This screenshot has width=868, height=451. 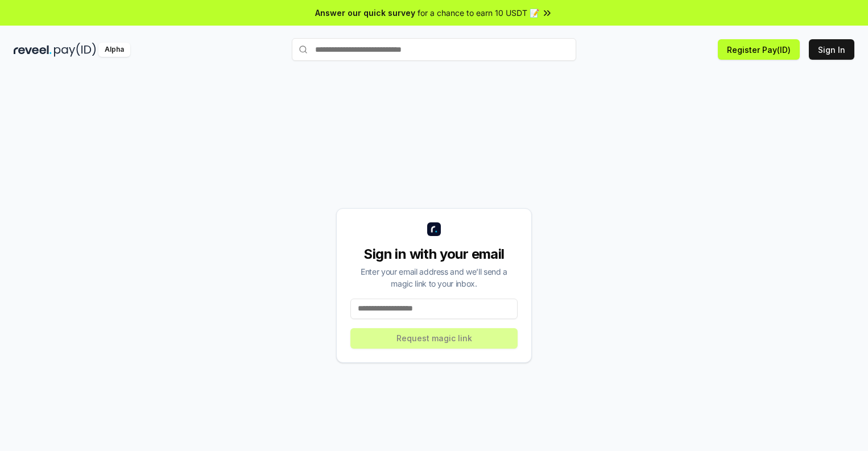 What do you see at coordinates (759, 50) in the screenshot?
I see `button: Register Pay(ID)` at bounding box center [759, 50].